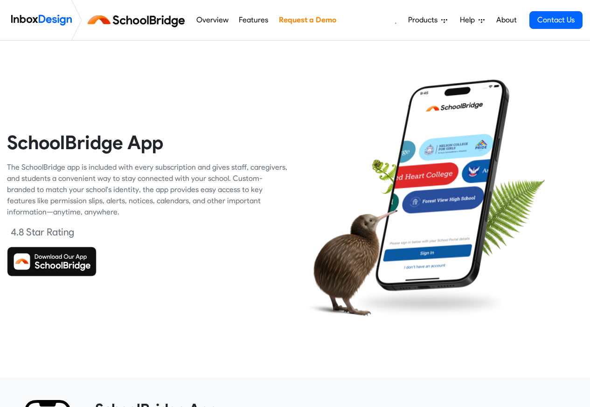 The width and height of the screenshot is (590, 407). Describe the element at coordinates (147, 190) in the screenshot. I see `div: The SchoolBridge app is included with every subscription and gives staff, caregivers, and student...` at that location.